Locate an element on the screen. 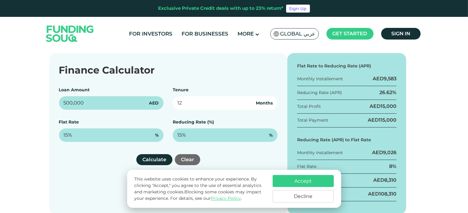 The image size is (468, 213). button: Accept is located at coordinates (303, 180).